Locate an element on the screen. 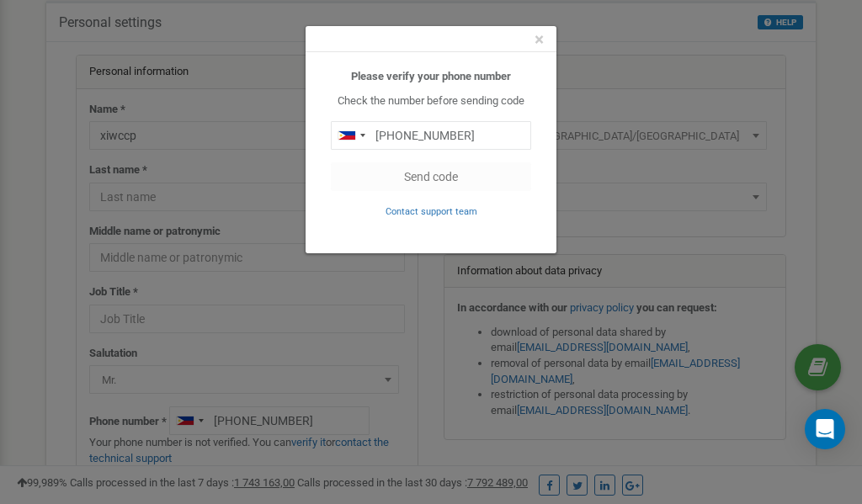 This screenshot has height=504, width=862. button: Send code is located at coordinates (431, 177).